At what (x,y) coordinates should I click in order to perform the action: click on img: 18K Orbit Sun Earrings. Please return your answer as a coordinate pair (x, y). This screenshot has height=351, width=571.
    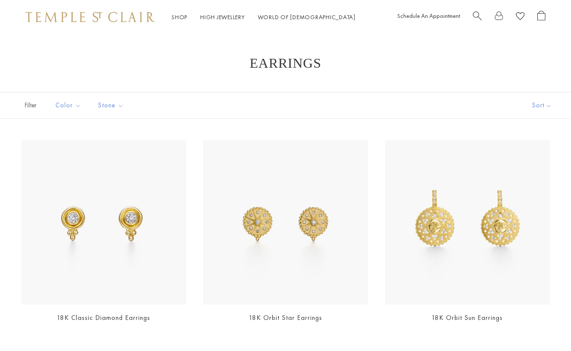
    Looking at the image, I should click on (467, 223).